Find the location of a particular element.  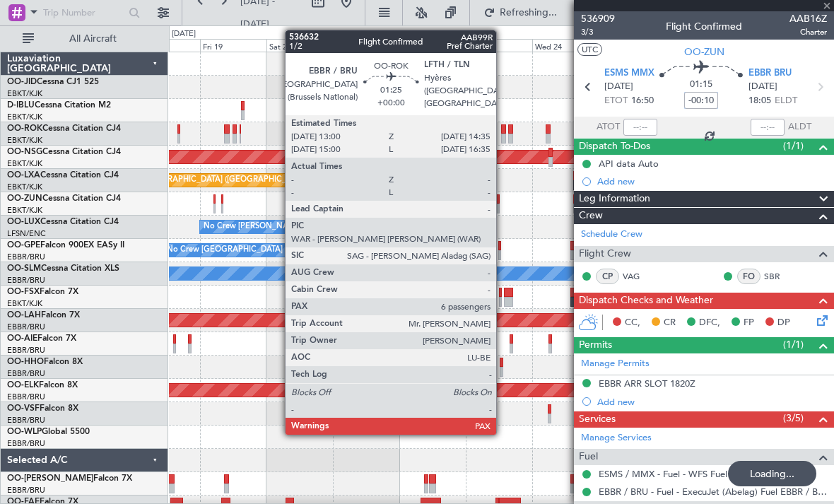

span: 01:15 is located at coordinates (701, 85).